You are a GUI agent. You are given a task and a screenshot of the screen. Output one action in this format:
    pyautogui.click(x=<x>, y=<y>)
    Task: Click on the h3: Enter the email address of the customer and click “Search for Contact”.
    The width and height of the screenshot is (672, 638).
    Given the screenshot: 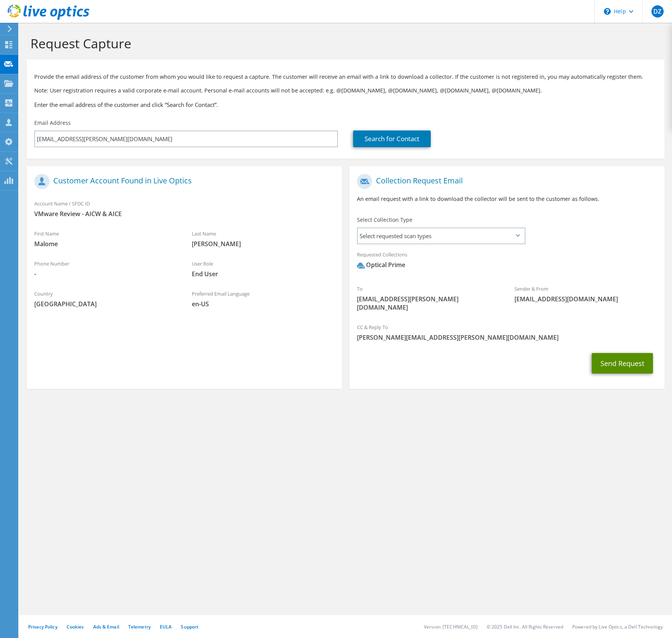 What is the action you would take?
    pyautogui.click(x=346, y=104)
    